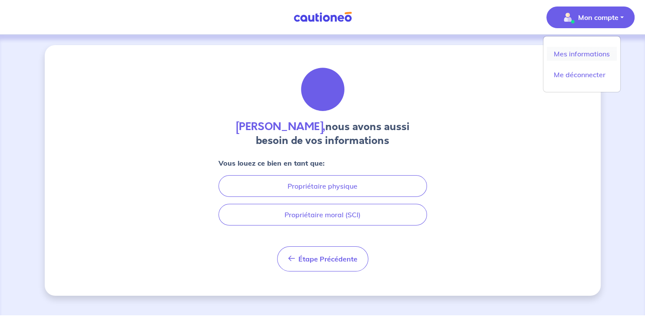 This screenshot has height=317, width=645. Describe the element at coordinates (567, 17) in the screenshot. I see `img: illu_account_valid_menu.svg` at that location.